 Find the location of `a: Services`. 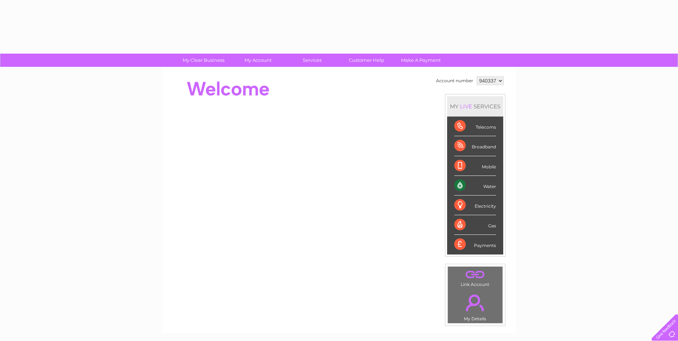

a: Services is located at coordinates (312, 60).